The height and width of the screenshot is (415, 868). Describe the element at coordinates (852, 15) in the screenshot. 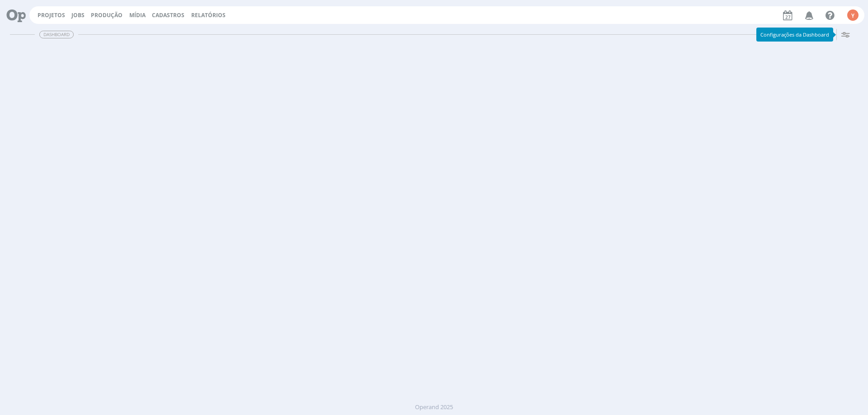

I see `button: Y` at that location.